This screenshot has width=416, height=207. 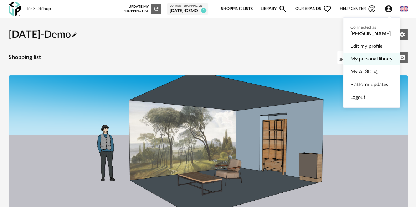 What do you see at coordinates (361, 72) in the screenshot?
I see `span: My AI 3D` at bounding box center [361, 72].